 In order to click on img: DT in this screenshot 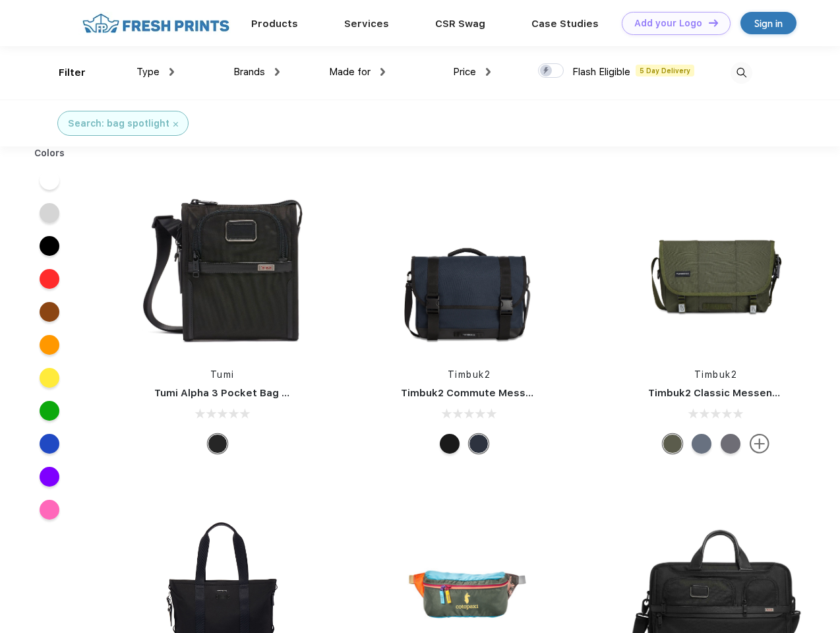, I will do `click(713, 22)`.